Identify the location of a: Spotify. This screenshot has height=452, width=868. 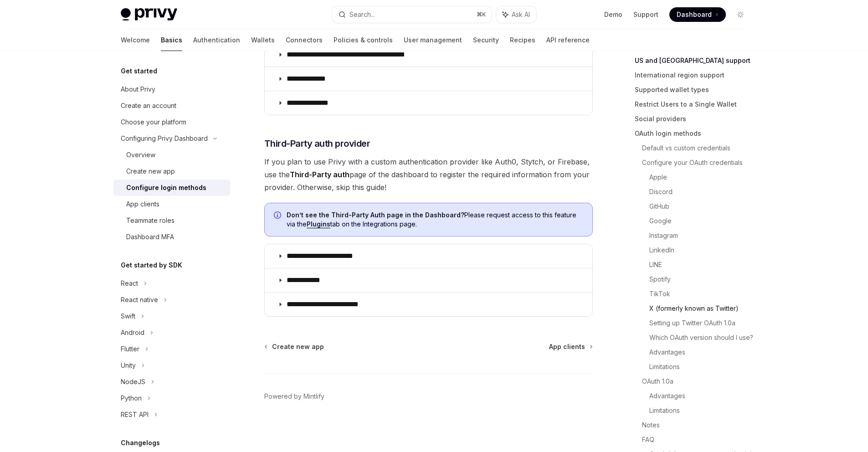
(702, 279).